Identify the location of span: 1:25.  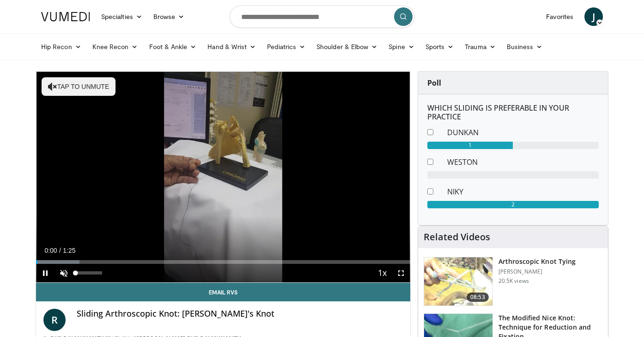
(69, 250).